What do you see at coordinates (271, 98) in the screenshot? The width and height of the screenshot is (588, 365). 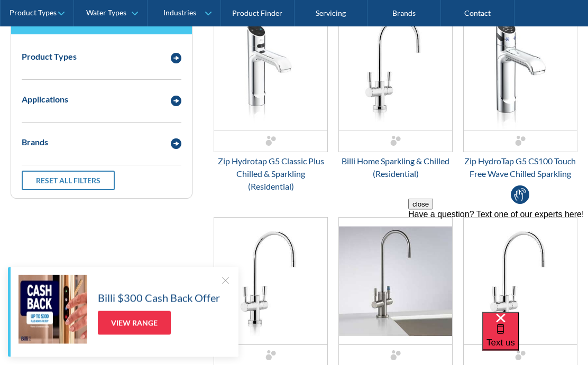 I see `a: Zip Hydrotap G5 Classic Plus Chilled & Sparkling (Residential)Zip Hydrotap G5 Classic Plus Chille...` at bounding box center [271, 98].